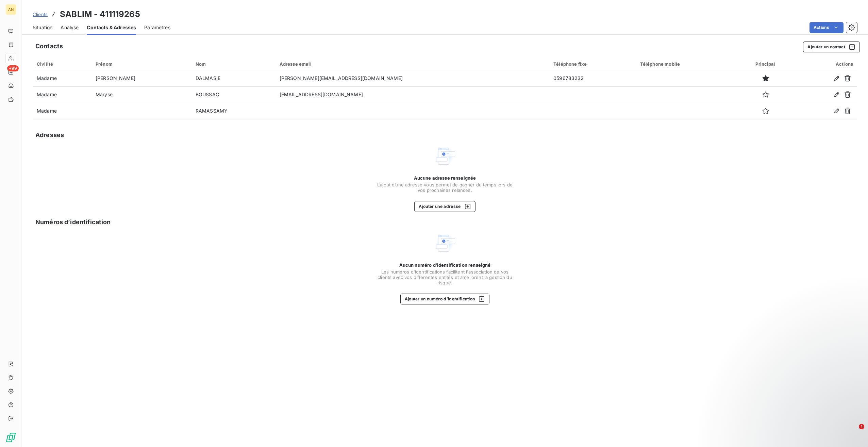 The width and height of the screenshot is (868, 447). I want to click on button: Ajouter une adresse, so click(445, 206).